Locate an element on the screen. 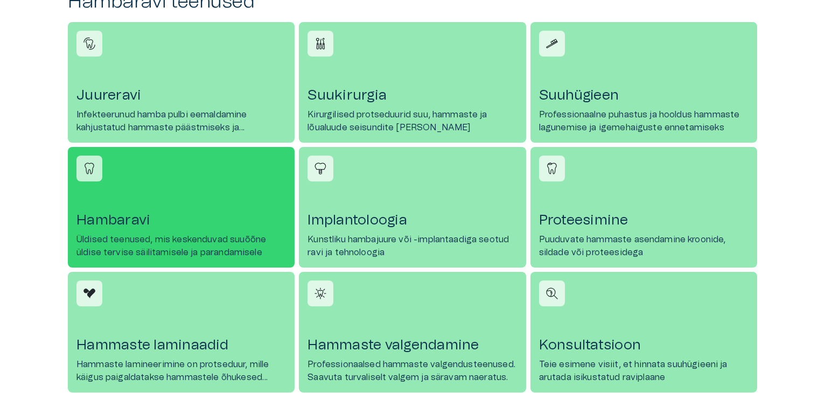 Image resolution: width=825 pixels, height=393 pixels. img: Hambaravi icon is located at coordinates (89, 169).